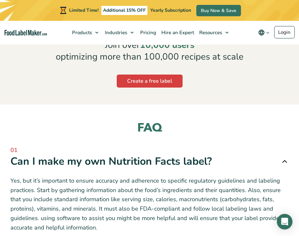 The width and height of the screenshot is (299, 236). What do you see at coordinates (85, 33) in the screenshot?
I see `a: Products` at bounding box center [85, 33].